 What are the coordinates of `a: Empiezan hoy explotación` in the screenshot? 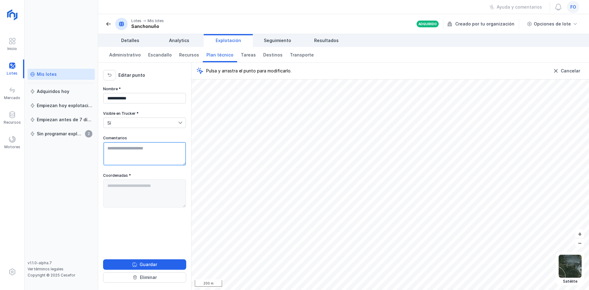 It's located at (61, 106).